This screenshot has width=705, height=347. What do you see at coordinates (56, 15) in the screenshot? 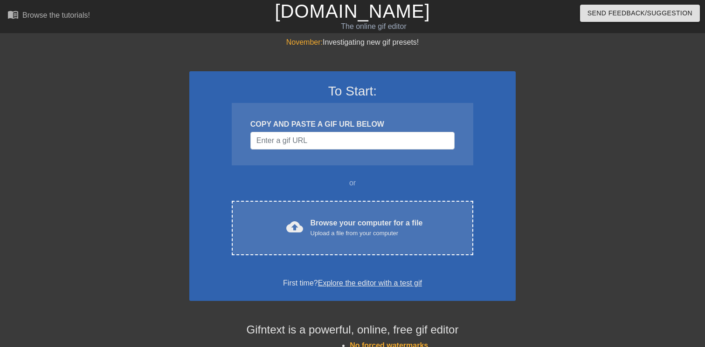
I see `div: Browse the tutorials!` at bounding box center [56, 15].